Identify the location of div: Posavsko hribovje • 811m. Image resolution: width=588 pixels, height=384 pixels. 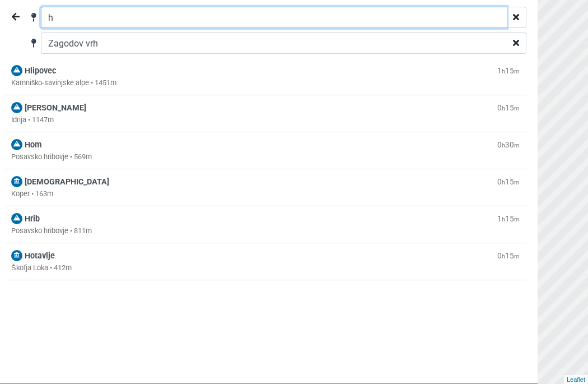
(265, 230).